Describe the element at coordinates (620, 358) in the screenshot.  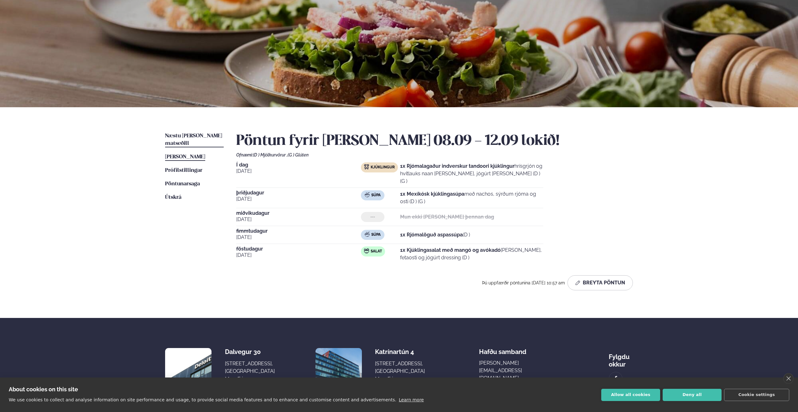
I see `div: Fylgdu okkur` at that location.